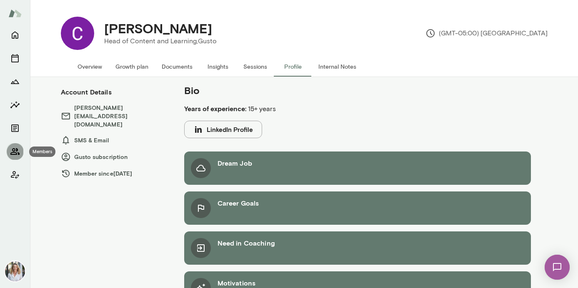 This screenshot has height=288, width=578. What do you see at coordinates (293, 67) in the screenshot?
I see `button: Profile` at bounding box center [293, 67].